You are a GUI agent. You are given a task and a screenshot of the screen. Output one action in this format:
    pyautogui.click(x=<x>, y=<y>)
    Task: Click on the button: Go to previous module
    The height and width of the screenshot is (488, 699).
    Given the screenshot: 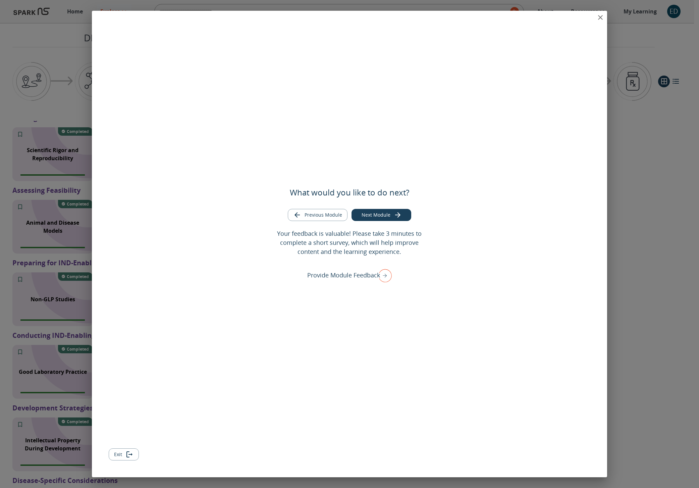 What is the action you would take?
    pyautogui.click(x=318, y=215)
    